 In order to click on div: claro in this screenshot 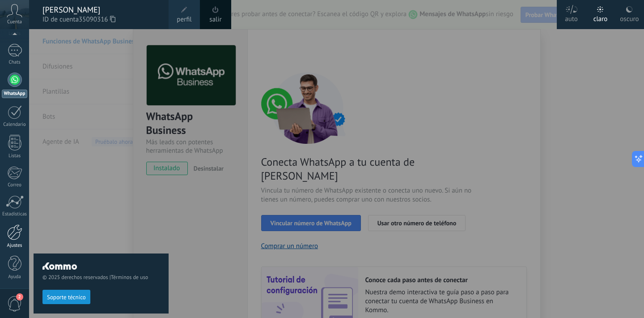, I will do `click(601, 17)`.